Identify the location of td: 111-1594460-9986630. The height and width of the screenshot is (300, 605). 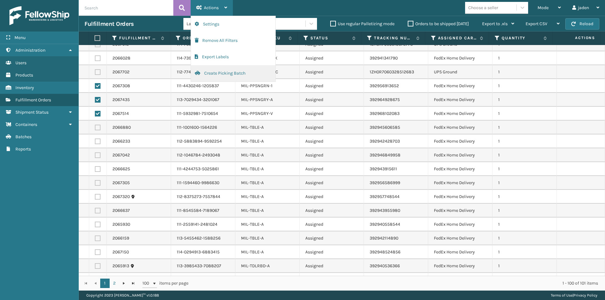
(203, 183).